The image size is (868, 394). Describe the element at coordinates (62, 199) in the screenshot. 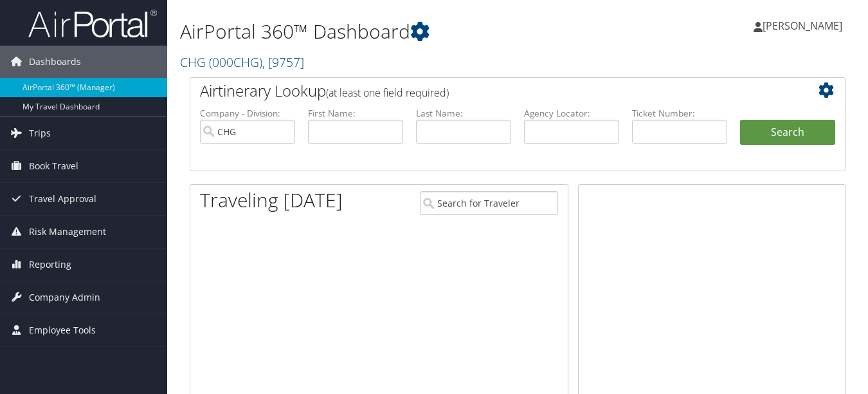

I see `span: Travel Approval` at that location.